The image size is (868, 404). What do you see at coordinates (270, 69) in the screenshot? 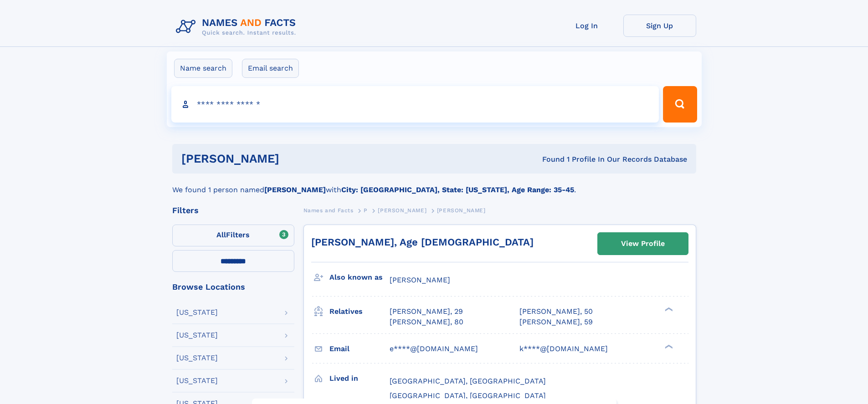
I see `label: Email search` at bounding box center [270, 69].